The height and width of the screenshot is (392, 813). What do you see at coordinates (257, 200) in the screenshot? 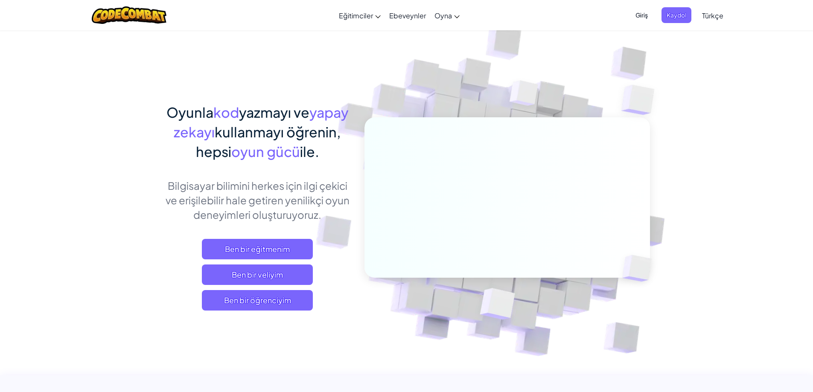
I see `p: Bilgisayar bilimini herkes için ilgi çekici ve erişilebilir hale getiren yenilikçi oyun deneyimle...` at bounding box center [257, 200].